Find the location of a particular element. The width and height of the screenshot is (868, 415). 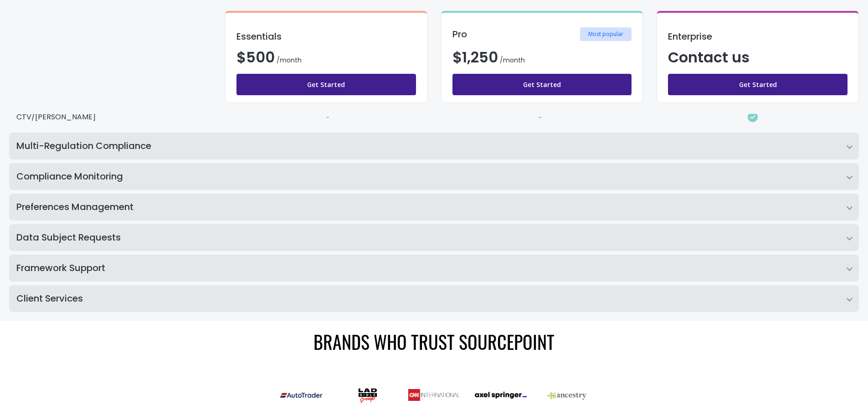

img: Autotrader is located at coordinates (301, 395).